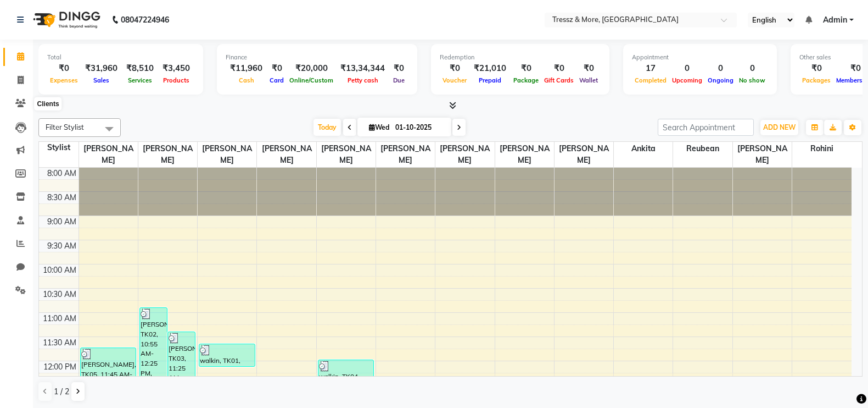  I want to click on span: Ongoing, so click(721, 80).